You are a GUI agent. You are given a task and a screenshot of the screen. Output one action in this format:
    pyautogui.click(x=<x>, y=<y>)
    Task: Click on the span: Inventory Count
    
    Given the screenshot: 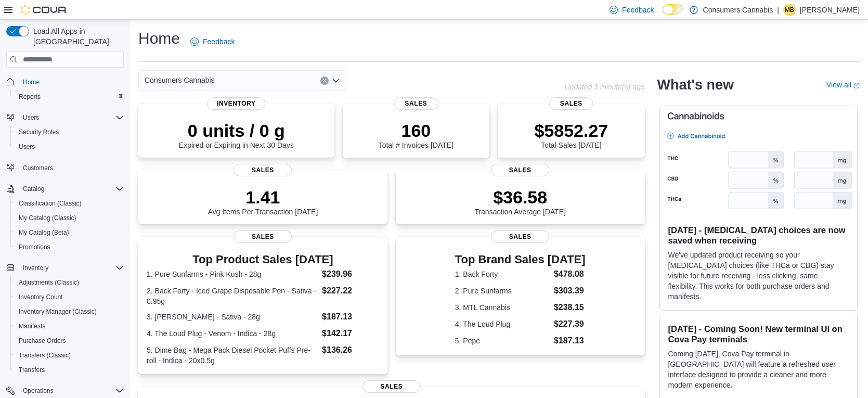 What is the action you would take?
    pyautogui.click(x=69, y=297)
    